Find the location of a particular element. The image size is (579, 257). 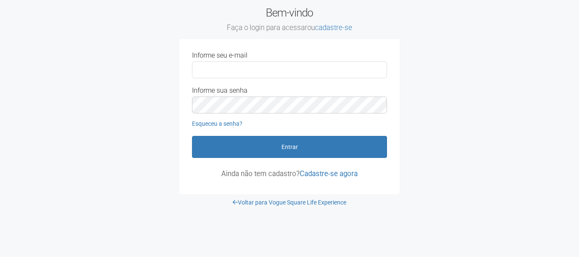

label: Informe seu e-mail is located at coordinates (219, 56).